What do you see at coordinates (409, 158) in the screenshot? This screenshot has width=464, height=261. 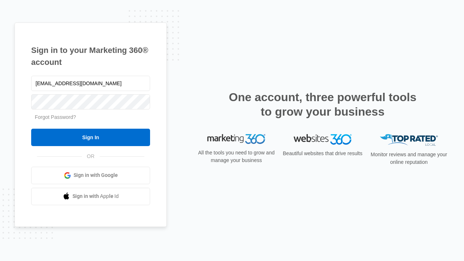 I see `p: Monitor reviews and manage your online reputation` at bounding box center [409, 158].